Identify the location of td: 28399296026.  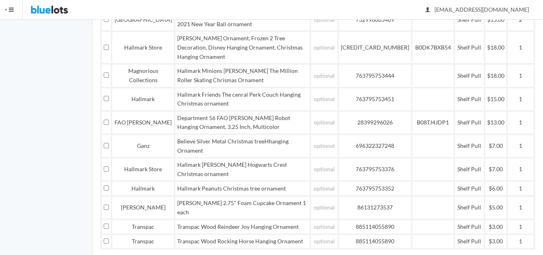
(375, 122).